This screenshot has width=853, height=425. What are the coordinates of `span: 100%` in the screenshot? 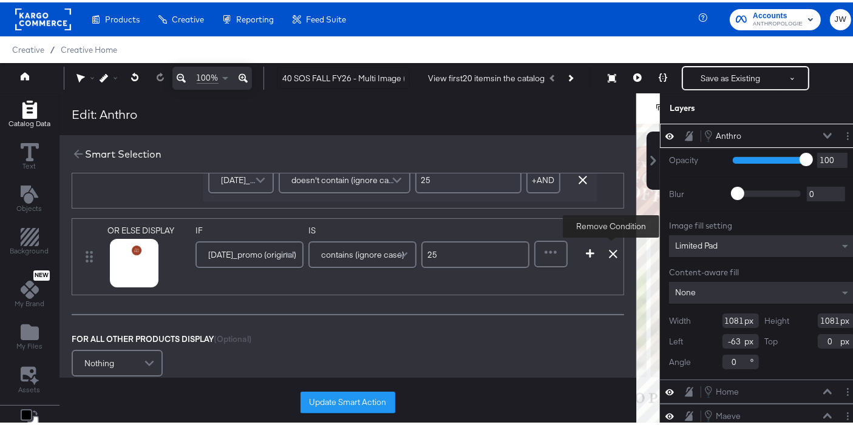 It's located at (208, 75).